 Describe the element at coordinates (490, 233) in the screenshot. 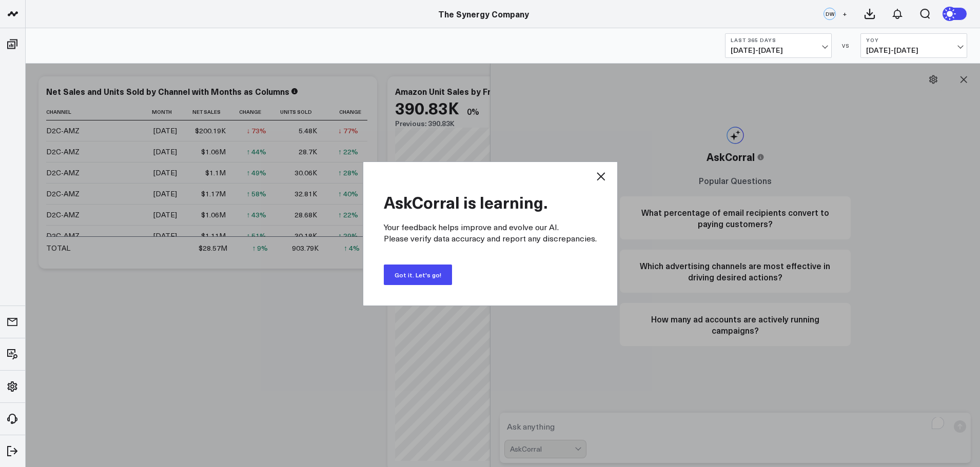

I see `p: Your feedback helps improve and evolve our AI. Please verify data accuracy and report any discrep...` at that location.